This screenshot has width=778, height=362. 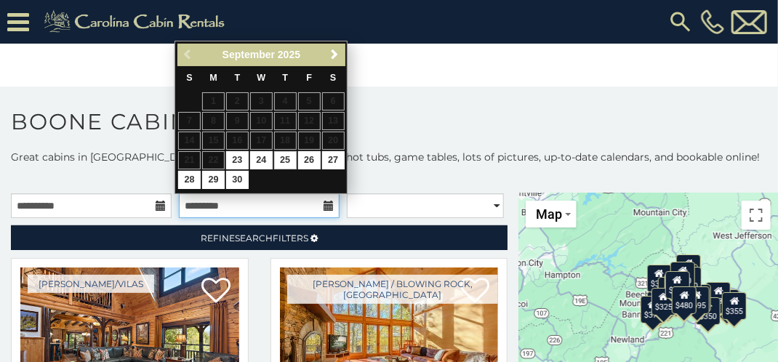 I want to click on span: Search, so click(x=254, y=238).